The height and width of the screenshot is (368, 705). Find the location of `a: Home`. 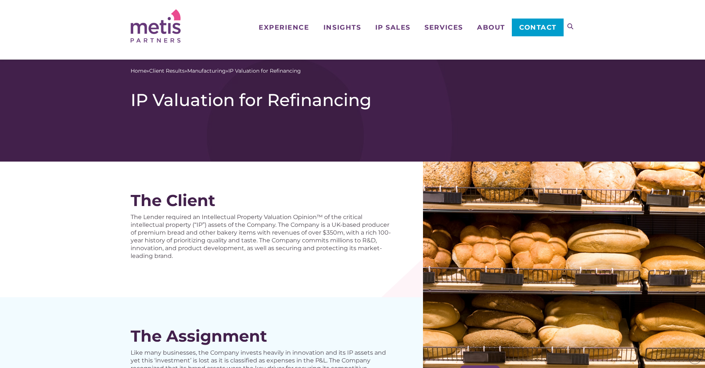

a: Home is located at coordinates (138, 71).